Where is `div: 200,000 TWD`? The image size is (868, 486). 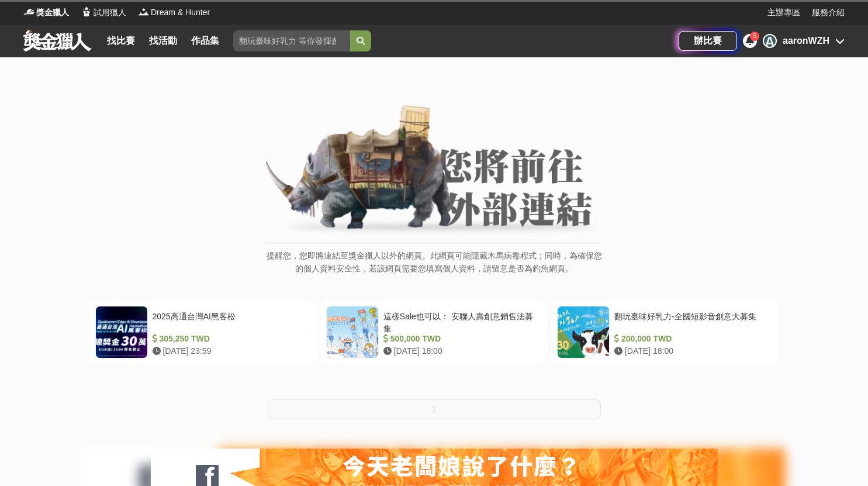
div: 200,000 TWD is located at coordinates (691, 338).